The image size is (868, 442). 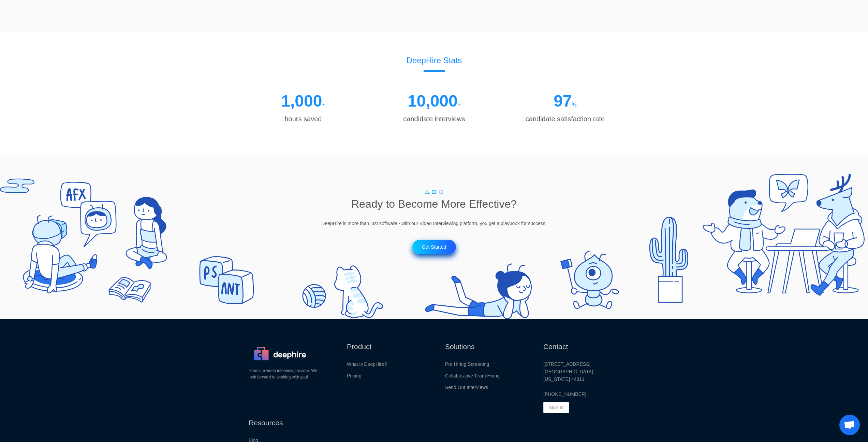 I want to click on a: Send Out Interviews, so click(x=467, y=387).